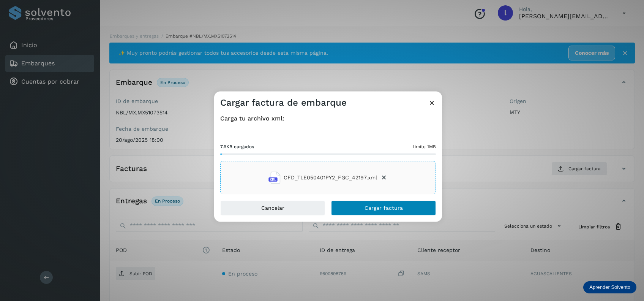 The height and width of the screenshot is (301, 644). I want to click on button: Cargar factura, so click(383, 208).